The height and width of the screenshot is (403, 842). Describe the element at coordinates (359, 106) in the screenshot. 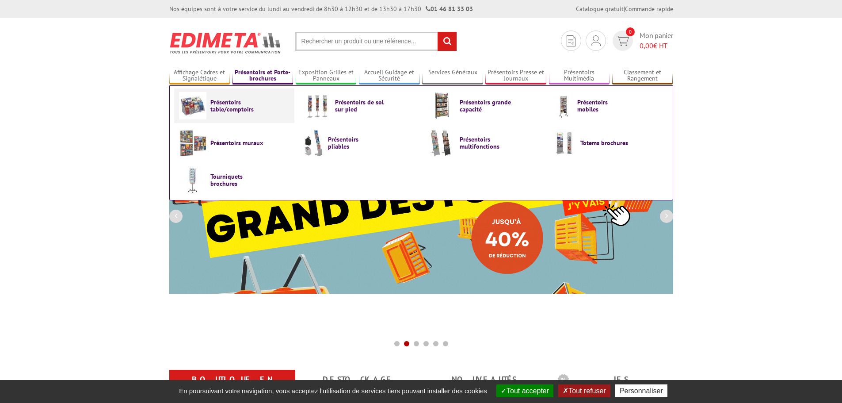

I see `a: Présentoirs de sol sur pied` at that location.